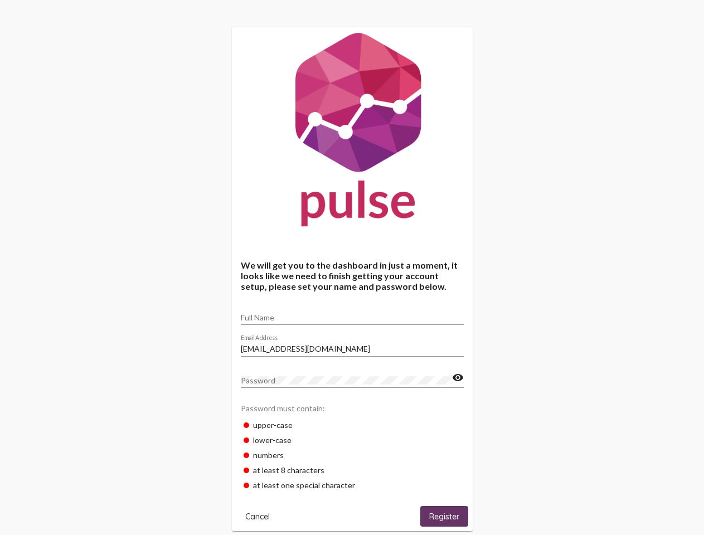  Describe the element at coordinates (352, 485) in the screenshot. I see `div: at least one special character` at that location.